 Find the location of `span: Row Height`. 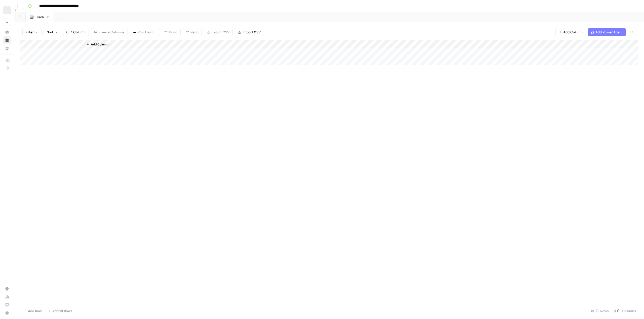

span: Row Height is located at coordinates (146, 32).